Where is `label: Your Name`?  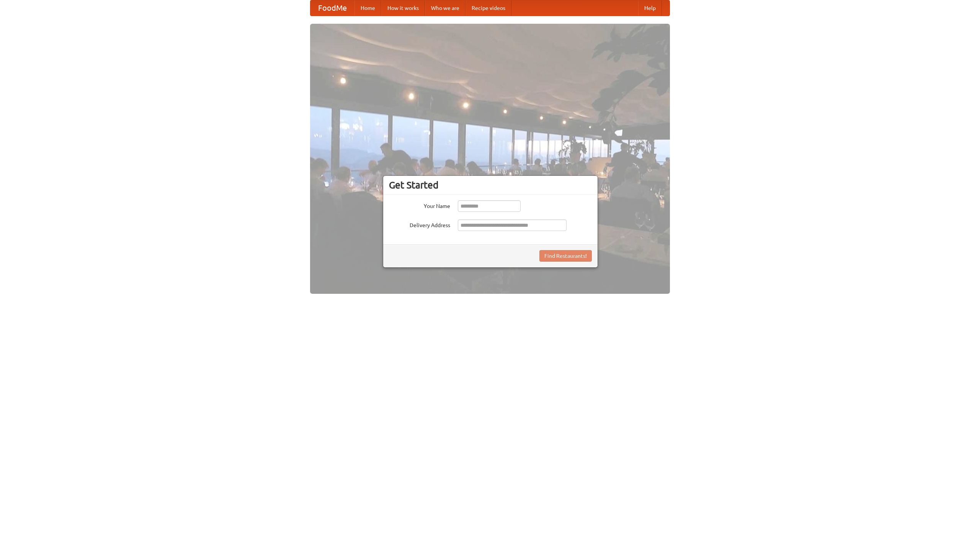
label: Your Name is located at coordinates (419, 205).